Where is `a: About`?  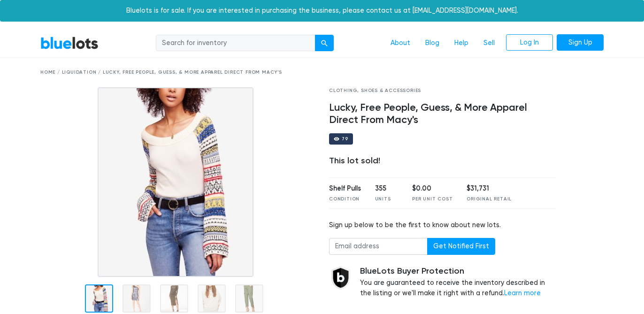
a: About is located at coordinates (400, 43).